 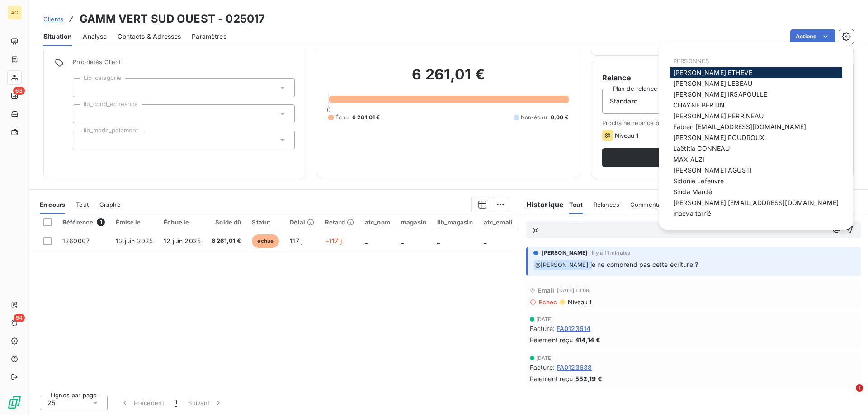 I want to click on h2: 6 261,01 €, so click(x=448, y=79).